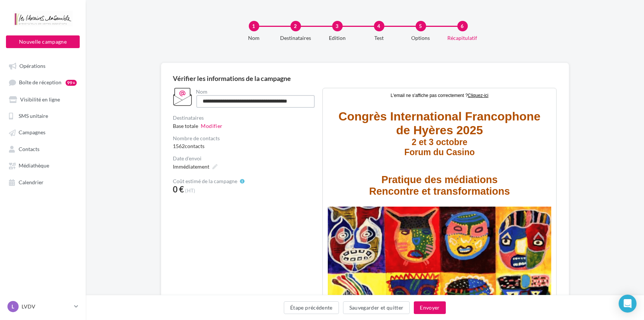 The height and width of the screenshot is (320, 644). I want to click on a: Calendrier, so click(43, 182).